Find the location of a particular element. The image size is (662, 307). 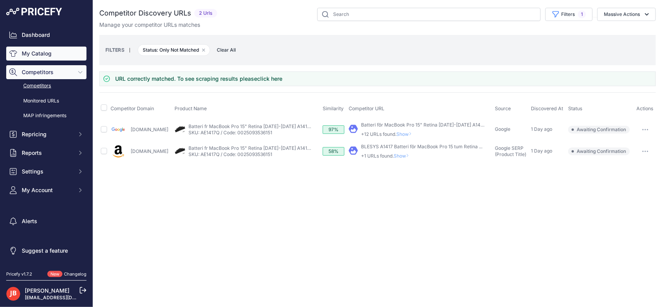

span: Source is located at coordinates (503, 108).